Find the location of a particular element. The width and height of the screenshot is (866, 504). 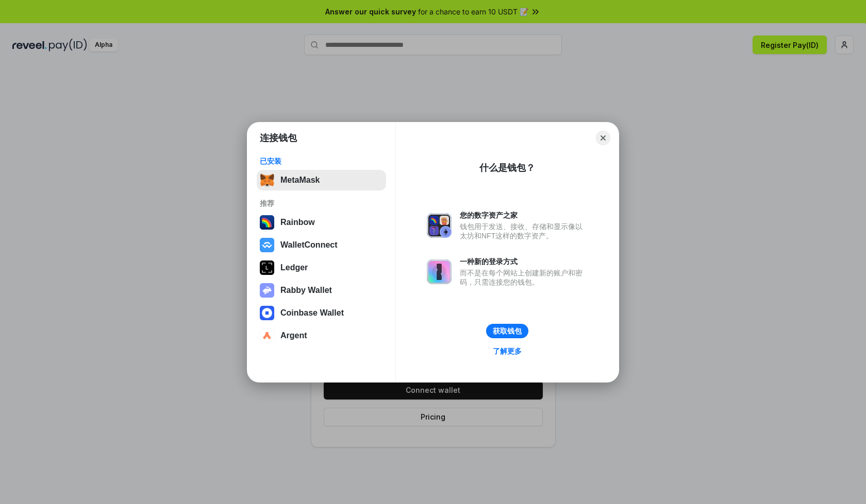

img: svg+xml,%3Csvg%20width%3D%22120%22%20height%3D%22120%22%20viewBox%3D%220%200%20120%20120%22%20fil... is located at coordinates (267, 223).